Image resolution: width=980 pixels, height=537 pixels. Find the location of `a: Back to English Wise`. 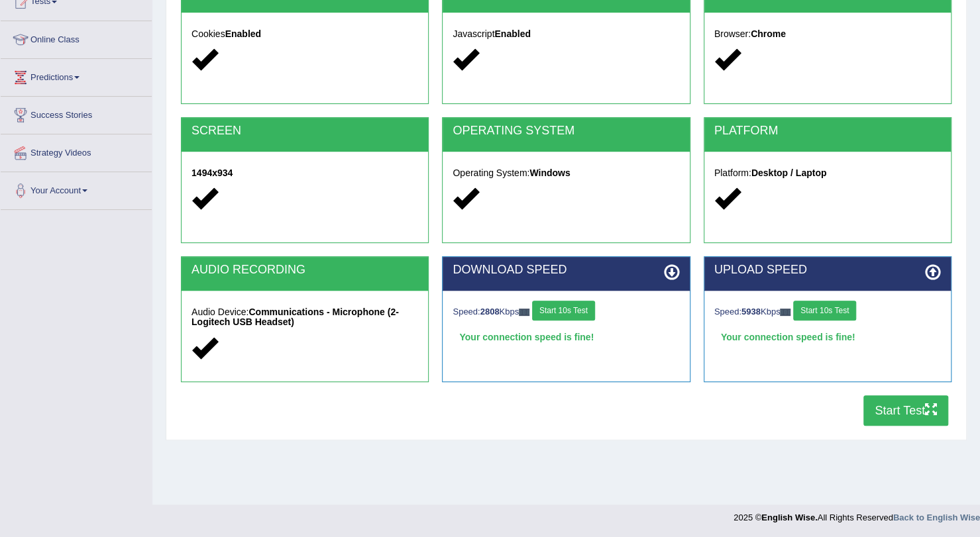

a: Back to English Wise is located at coordinates (936, 517).